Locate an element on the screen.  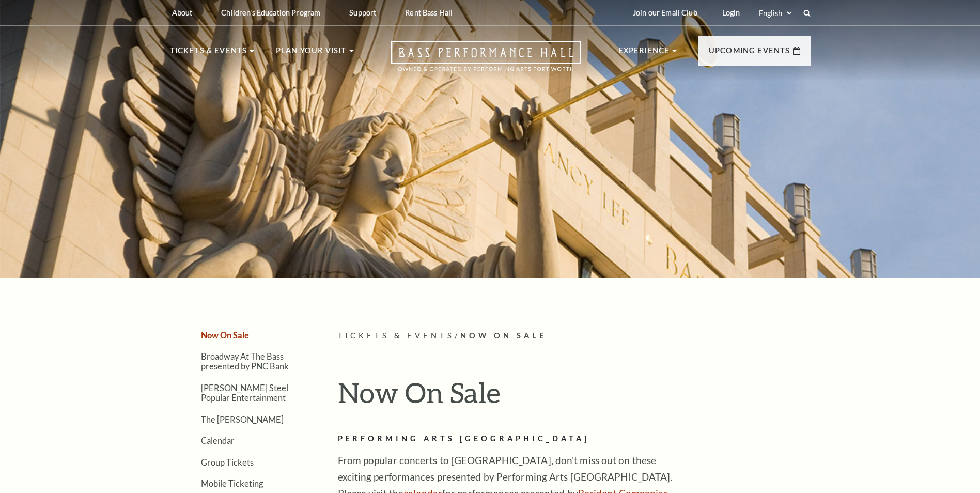
p: Tickets & Events is located at coordinates (209, 54).